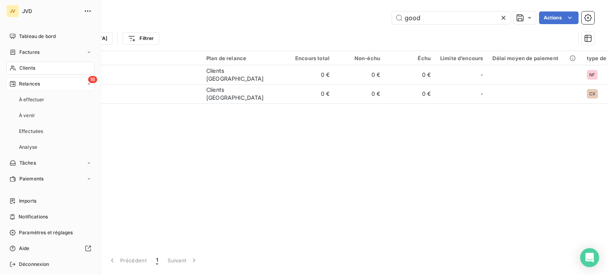 This screenshot has width=607, height=275. I want to click on div: Open Intercom Messenger, so click(590, 257).